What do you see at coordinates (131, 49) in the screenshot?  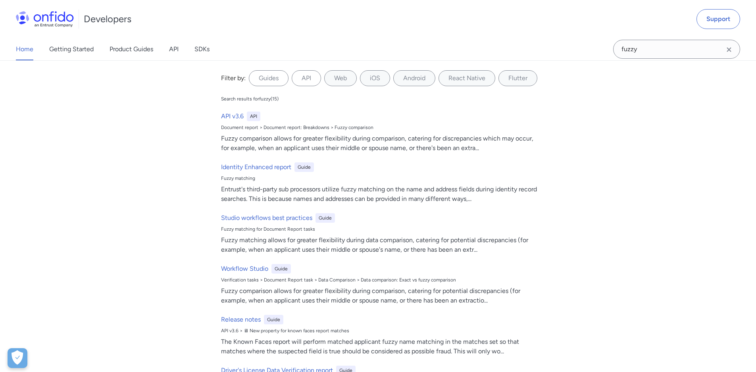 I see `a: Product Guides` at bounding box center [131, 49].